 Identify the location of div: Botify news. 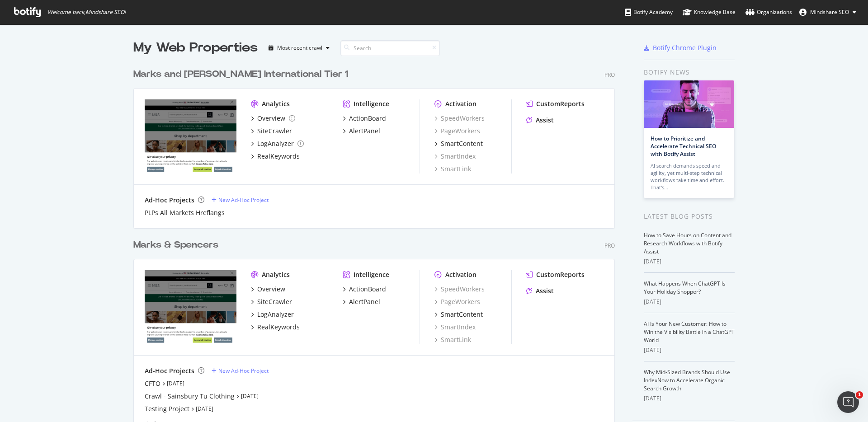
(688, 73).